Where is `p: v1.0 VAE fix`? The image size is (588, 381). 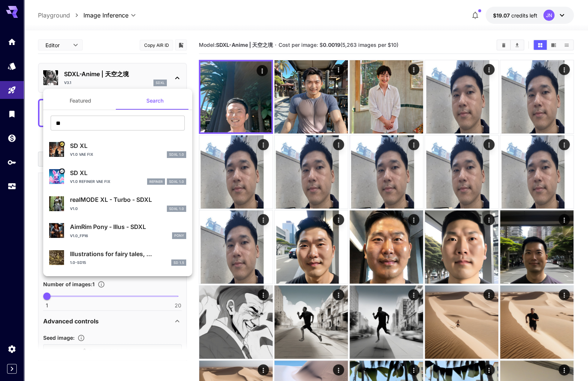 p: v1.0 VAE fix is located at coordinates (81, 154).